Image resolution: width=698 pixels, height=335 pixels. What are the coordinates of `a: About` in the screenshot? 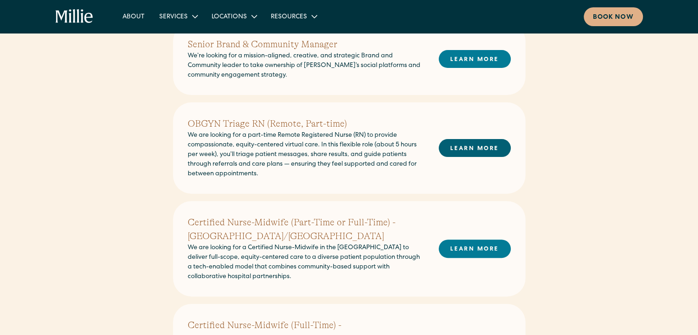 It's located at (134, 16).